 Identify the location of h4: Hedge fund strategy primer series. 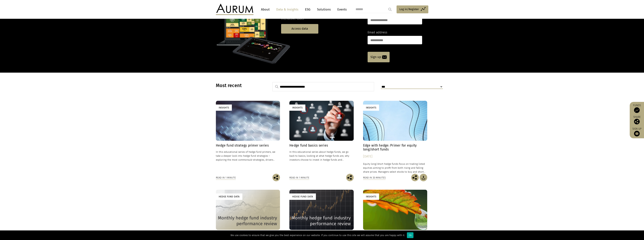
(248, 145).